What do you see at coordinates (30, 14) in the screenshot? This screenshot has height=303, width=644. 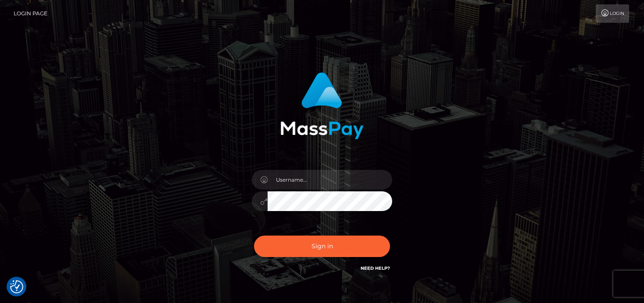 I see `a: Login Page` at bounding box center [30, 14].